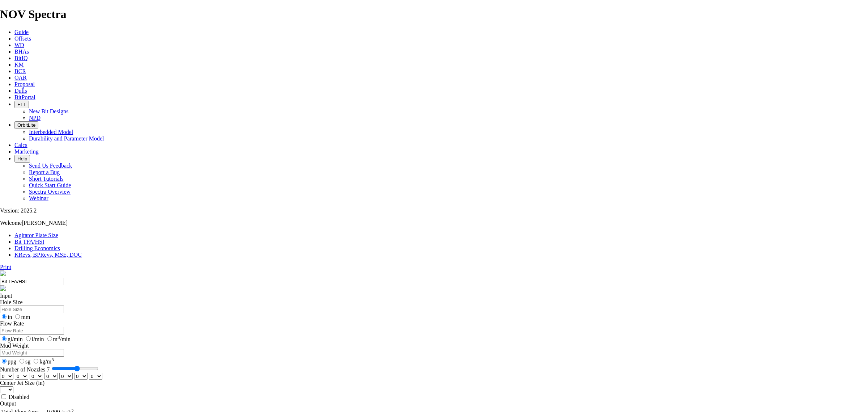  I want to click on a: BitIQ, so click(21, 58).